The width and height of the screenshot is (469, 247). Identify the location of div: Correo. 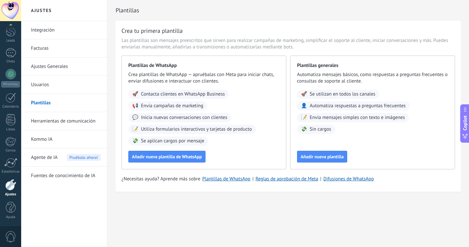
(11, 151).